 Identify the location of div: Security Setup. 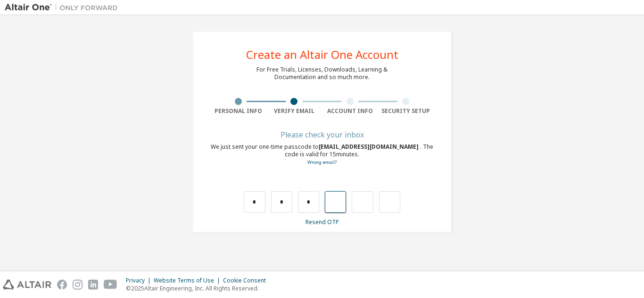
(406, 111).